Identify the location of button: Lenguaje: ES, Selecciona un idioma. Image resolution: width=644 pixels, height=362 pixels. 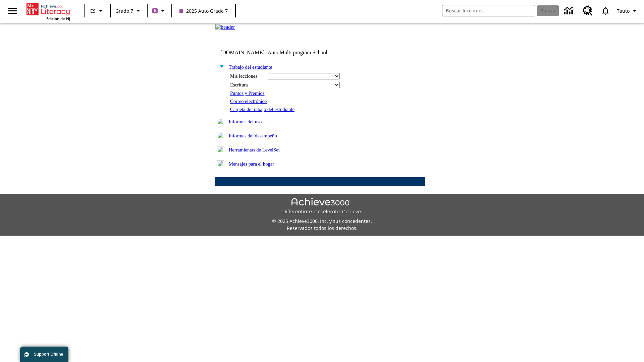
(97, 11).